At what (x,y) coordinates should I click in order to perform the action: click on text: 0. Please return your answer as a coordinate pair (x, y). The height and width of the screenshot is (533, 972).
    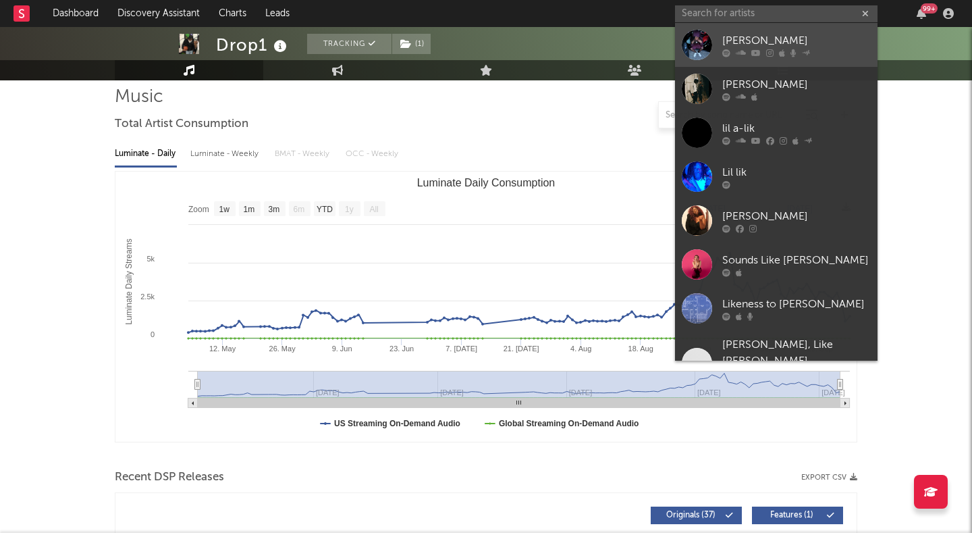
    Looking at the image, I should click on (153, 334).